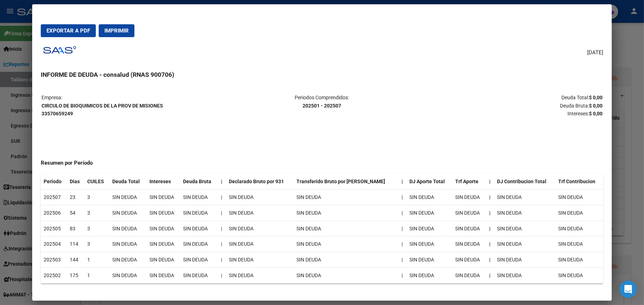 Image resolution: width=644 pixels, height=305 pixels. I want to click on td: 144, so click(75, 260).